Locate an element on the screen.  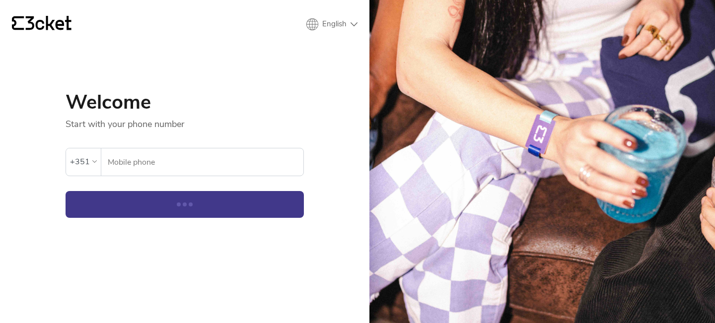
label: Mobile phone is located at coordinates (202, 162).